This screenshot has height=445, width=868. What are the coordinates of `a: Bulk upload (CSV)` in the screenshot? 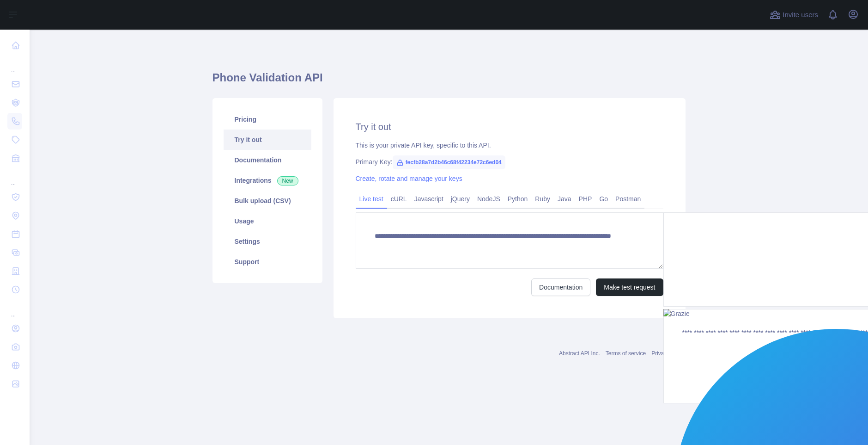 It's located at (268, 201).